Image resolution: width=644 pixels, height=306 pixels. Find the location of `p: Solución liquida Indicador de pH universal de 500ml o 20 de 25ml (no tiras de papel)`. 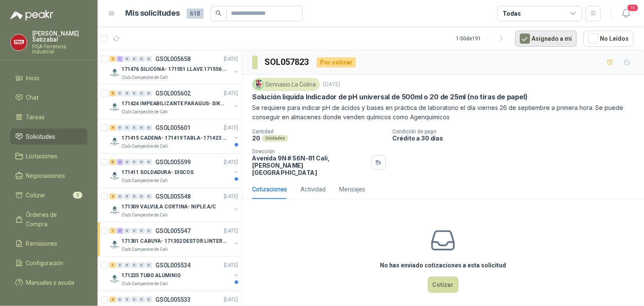

p: Solución liquida Indicador de pH universal de 500ml o 20 de 25ml (no tiras de papel) is located at coordinates (390, 97).